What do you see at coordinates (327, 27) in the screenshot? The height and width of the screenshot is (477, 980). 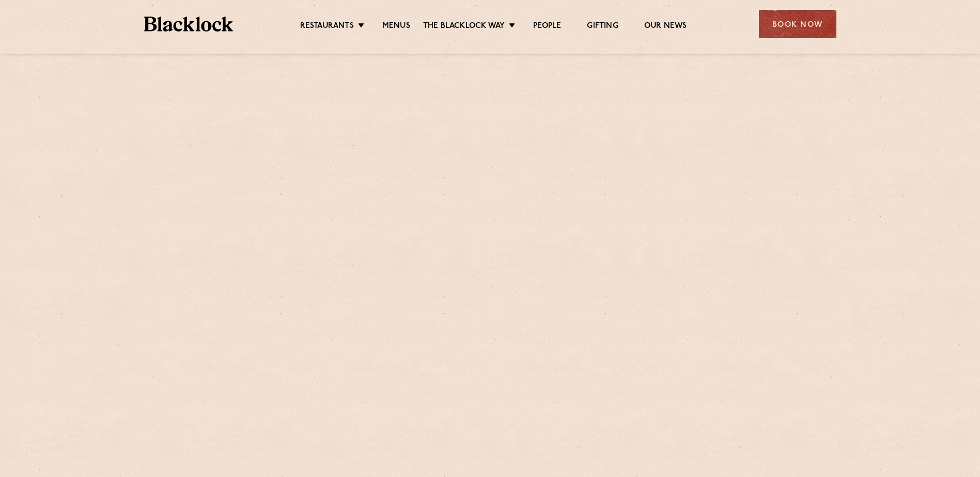 I see `a: Restaurants` at bounding box center [327, 27].